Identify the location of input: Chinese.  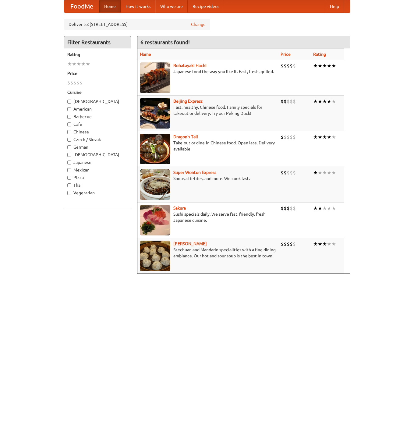
(69, 132).